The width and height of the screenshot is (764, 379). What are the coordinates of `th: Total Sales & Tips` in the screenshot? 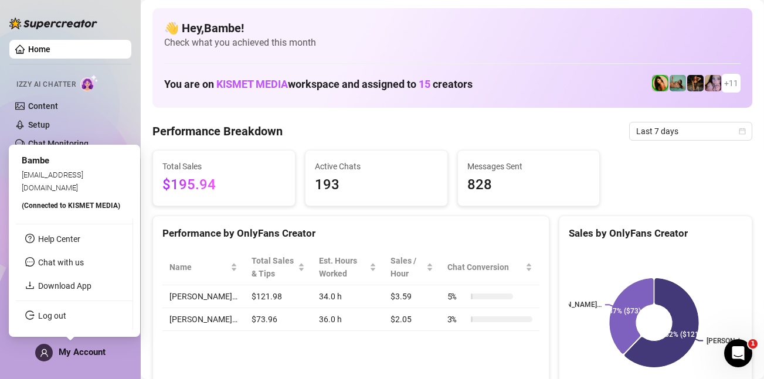 It's located at (278, 267).